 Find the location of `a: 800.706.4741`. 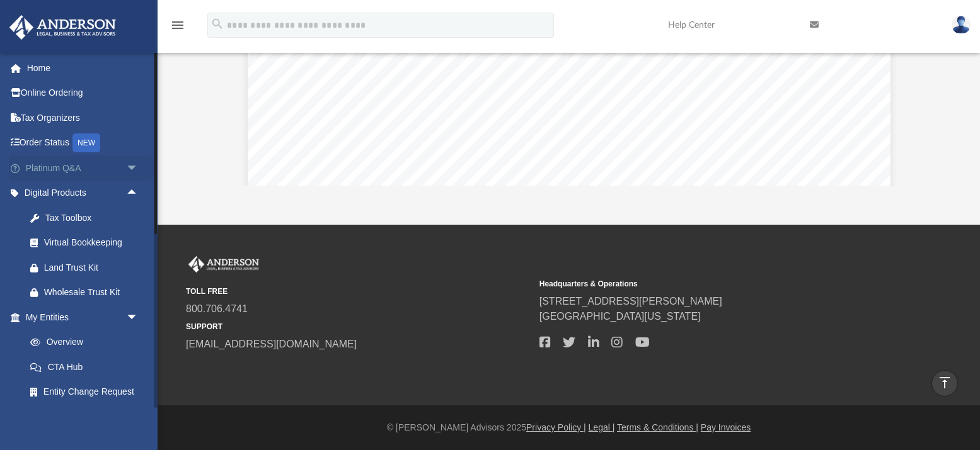

a: 800.706.4741 is located at coordinates (216, 309).